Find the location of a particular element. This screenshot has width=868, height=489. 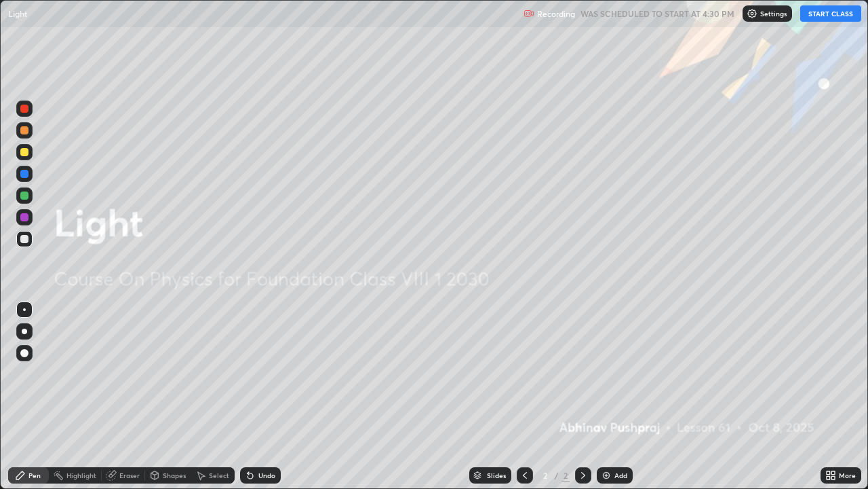

div: Shapes is located at coordinates (175, 475).